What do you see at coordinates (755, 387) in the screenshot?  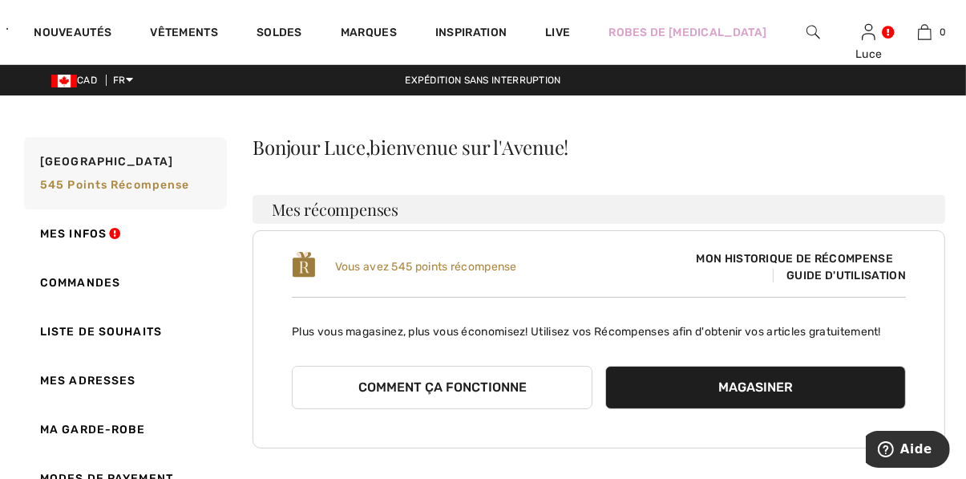 I see `button: Magasiner` at bounding box center [755, 387].